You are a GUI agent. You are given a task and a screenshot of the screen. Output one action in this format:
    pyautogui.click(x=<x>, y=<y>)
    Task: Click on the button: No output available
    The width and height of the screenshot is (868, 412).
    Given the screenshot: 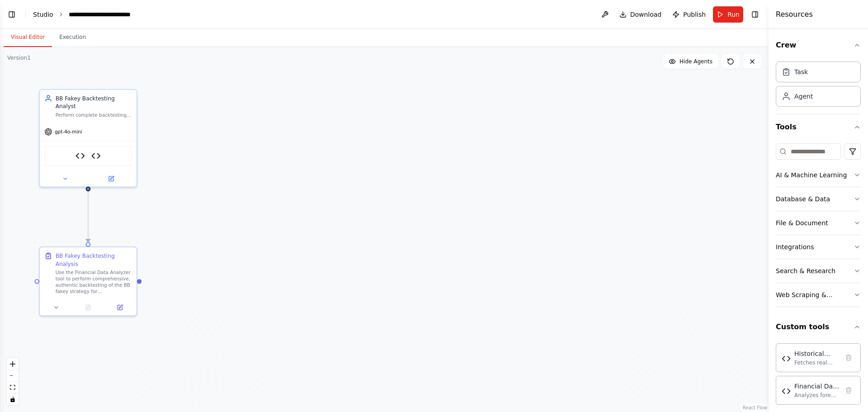 What is the action you would take?
    pyautogui.click(x=88, y=307)
    